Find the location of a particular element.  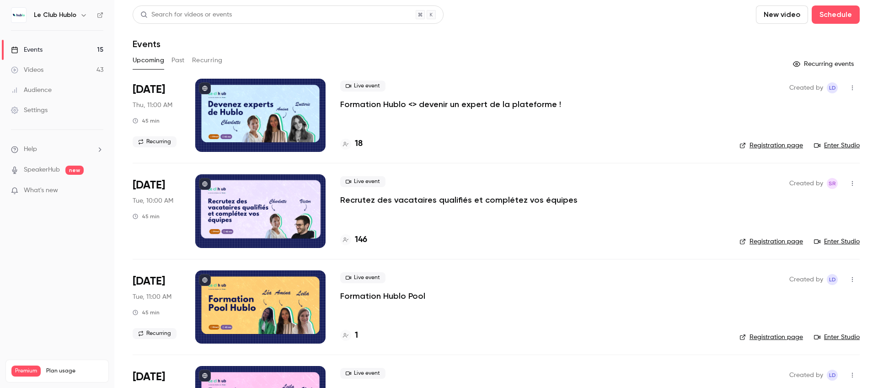

button: New video is located at coordinates (782, 15).